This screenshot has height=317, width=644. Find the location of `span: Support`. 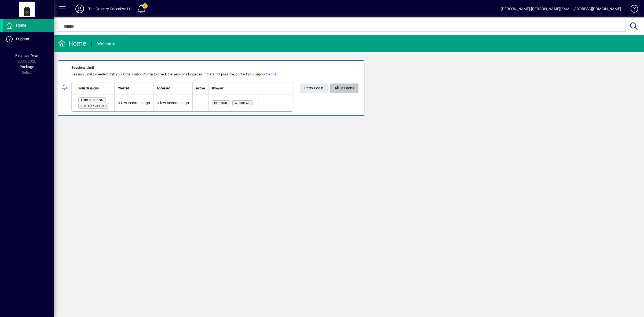

span: Support is located at coordinates (23, 39).